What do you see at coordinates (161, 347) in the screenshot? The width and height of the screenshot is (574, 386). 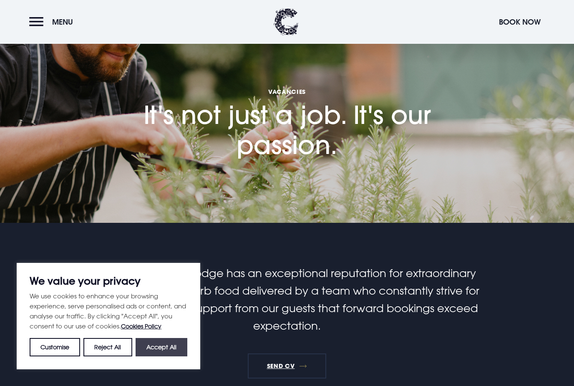 I see `button: Accept All` at bounding box center [161, 347].